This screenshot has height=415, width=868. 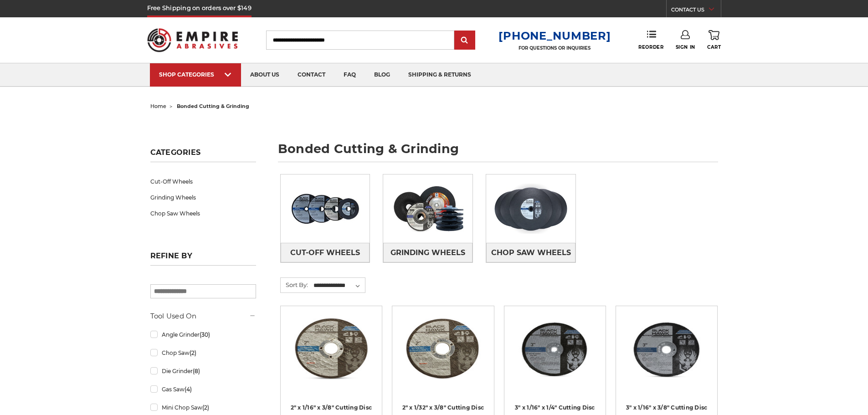 I want to click on span: Chop Saw Wheels, so click(x=531, y=253).